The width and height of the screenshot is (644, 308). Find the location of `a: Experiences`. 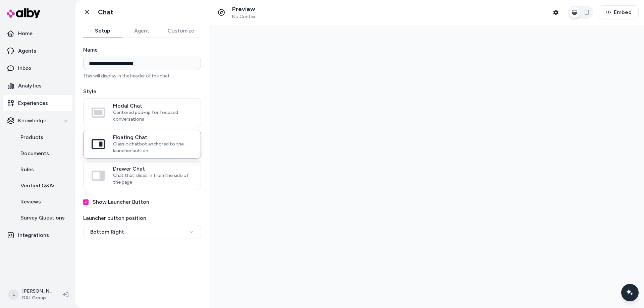

a: Experiences is located at coordinates (38, 103).